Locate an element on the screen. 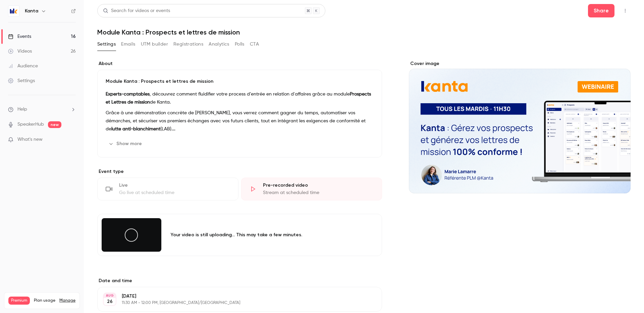 This screenshot has height=313, width=644. div: Search for videos or events is located at coordinates (136, 11).